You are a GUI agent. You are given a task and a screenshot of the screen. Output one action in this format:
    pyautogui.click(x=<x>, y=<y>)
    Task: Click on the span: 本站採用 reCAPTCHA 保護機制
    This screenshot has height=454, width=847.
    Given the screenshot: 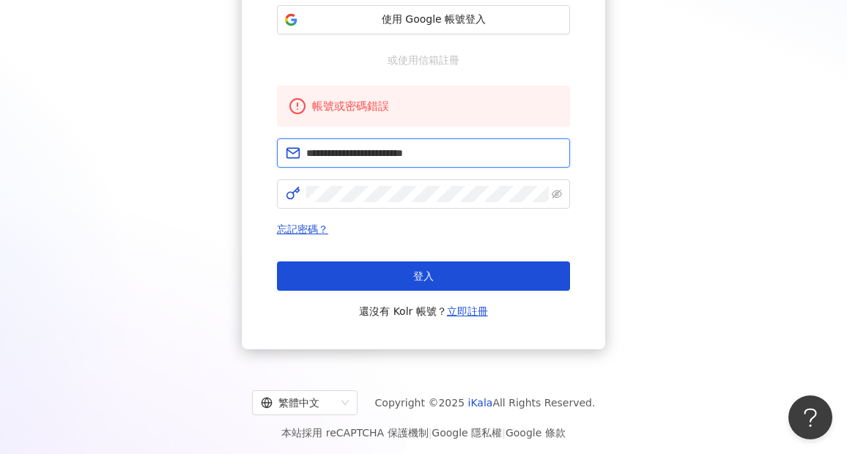 What is the action you would take?
    pyautogui.click(x=423, y=433)
    